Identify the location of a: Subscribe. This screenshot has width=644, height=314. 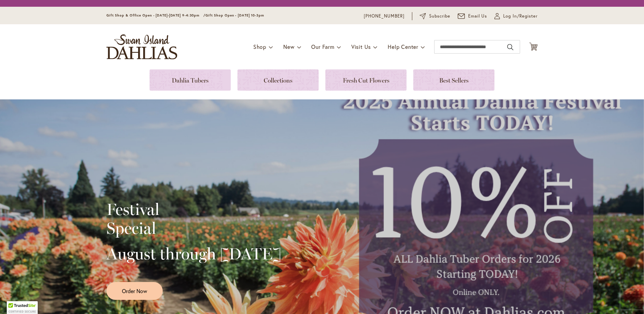
(435, 16).